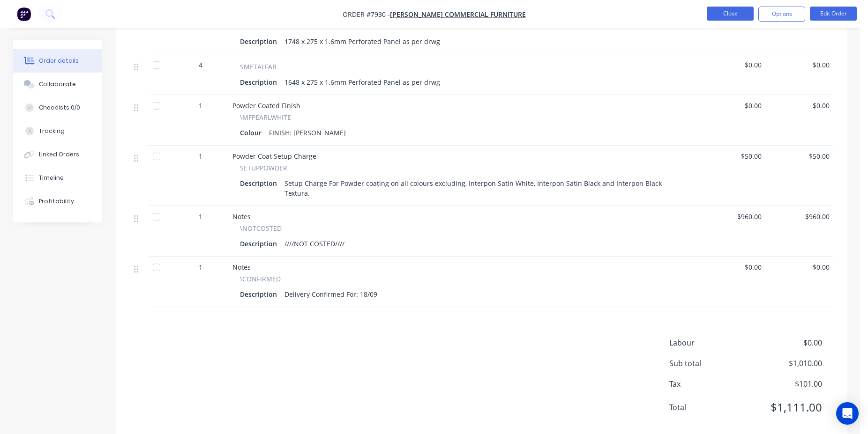  What do you see at coordinates (51, 178) in the screenshot?
I see `div: Timeline` at bounding box center [51, 178].